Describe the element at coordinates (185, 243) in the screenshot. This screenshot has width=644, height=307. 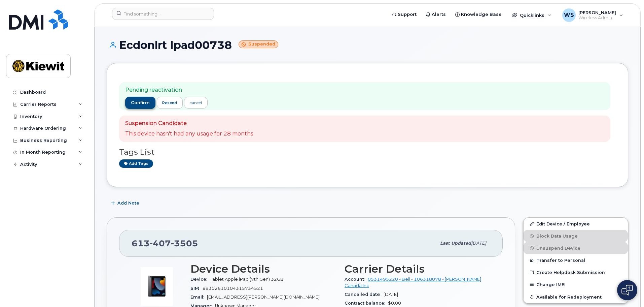
I see `span: 3505` at that location.